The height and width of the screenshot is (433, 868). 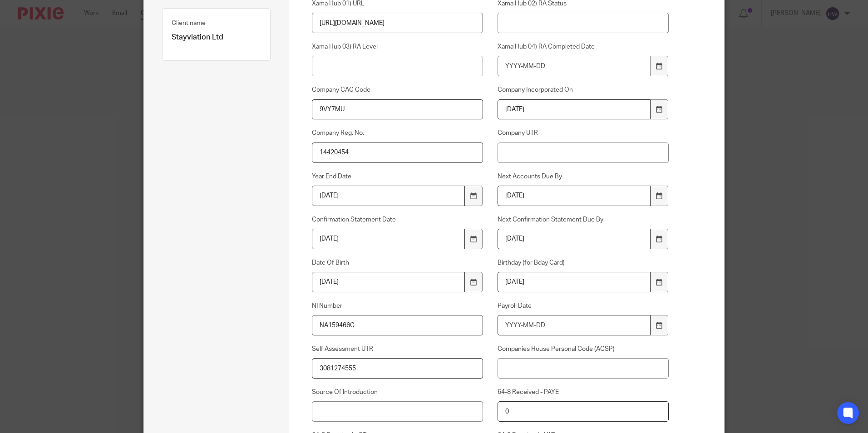 What do you see at coordinates (216, 37) in the screenshot?
I see `p: Stayviation Ltd` at bounding box center [216, 37].